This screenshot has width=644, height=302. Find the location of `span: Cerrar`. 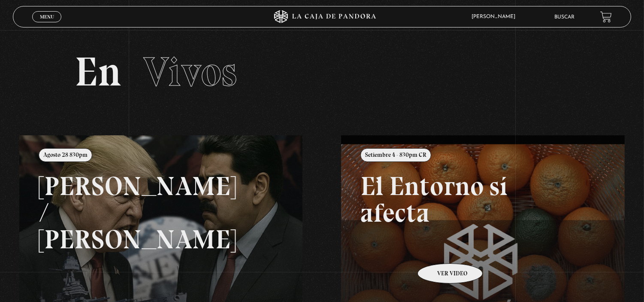

span: Cerrar is located at coordinates (47, 24).